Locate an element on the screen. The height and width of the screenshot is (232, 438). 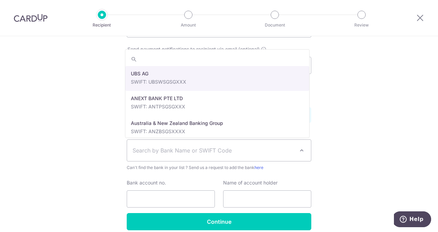
span: Help is located at coordinates (22, 8).